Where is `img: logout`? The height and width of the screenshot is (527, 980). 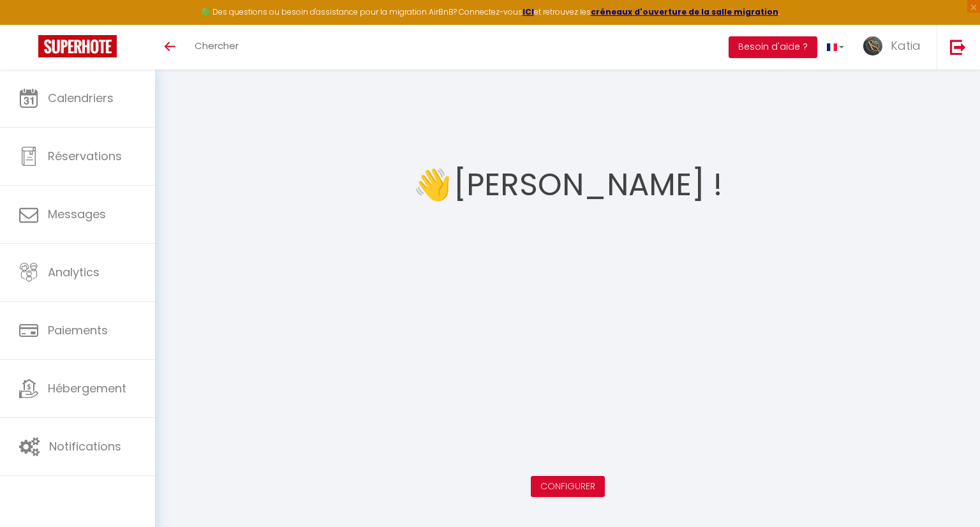
img: logout is located at coordinates (958, 46).